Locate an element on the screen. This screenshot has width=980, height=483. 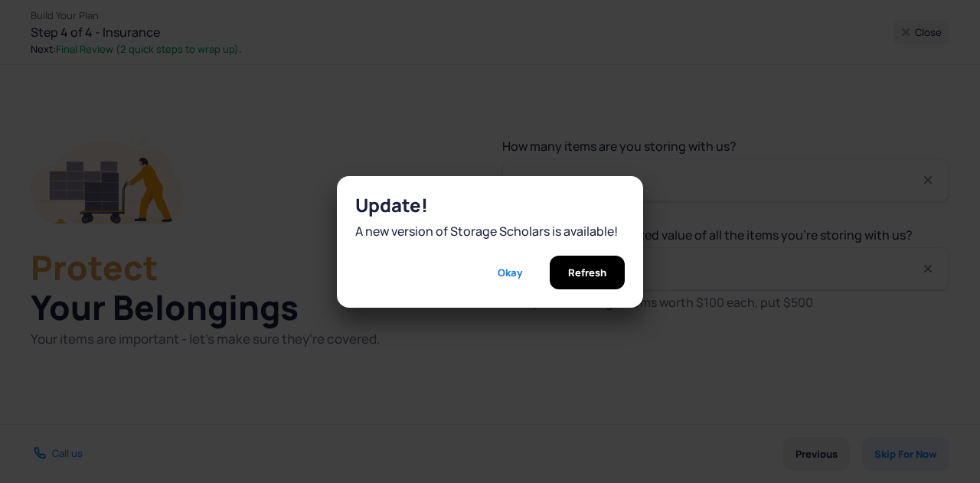
h2: Update! is located at coordinates (490, 205).